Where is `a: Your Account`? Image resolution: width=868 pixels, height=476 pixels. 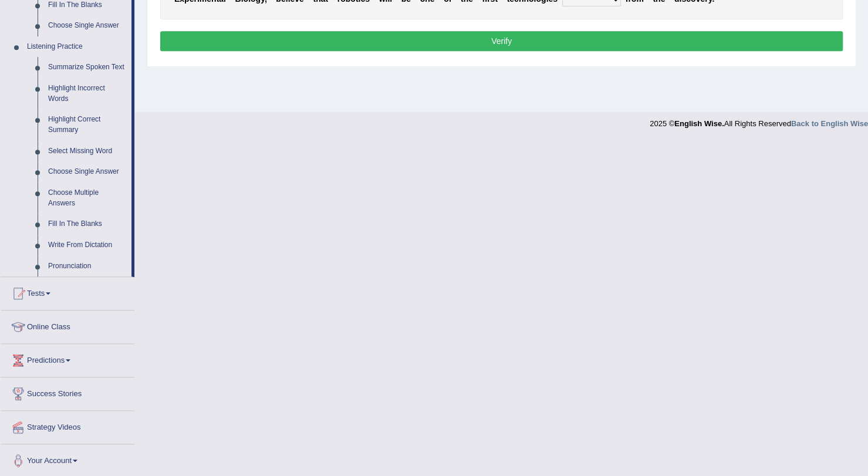
a: Your Account is located at coordinates (68, 459).